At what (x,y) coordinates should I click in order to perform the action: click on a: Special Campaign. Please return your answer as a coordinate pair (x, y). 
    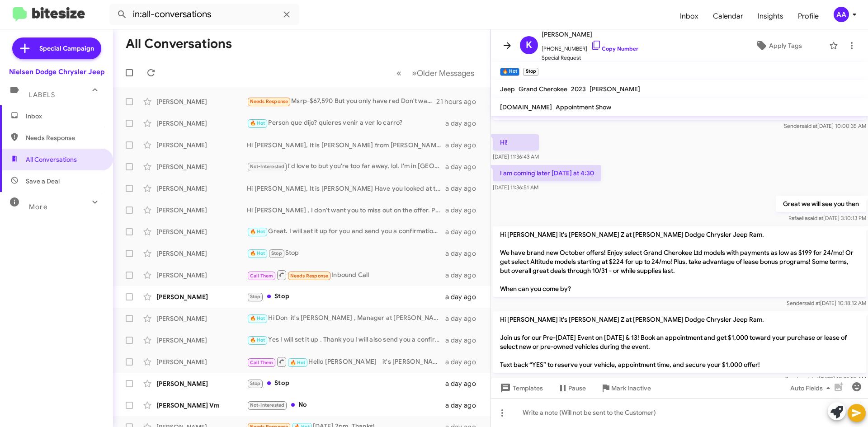
    Looking at the image, I should click on (57, 48).